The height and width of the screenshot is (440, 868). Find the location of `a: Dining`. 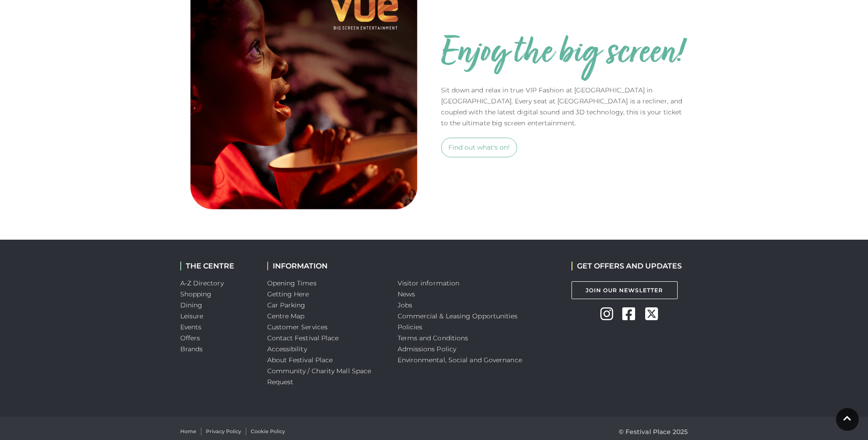

a: Dining is located at coordinates (191, 305).